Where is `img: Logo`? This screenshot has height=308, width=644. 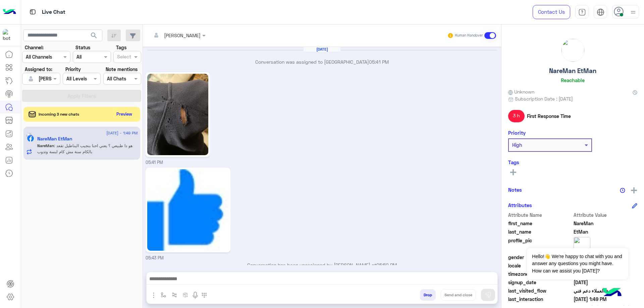 img: Logo is located at coordinates (9, 12).